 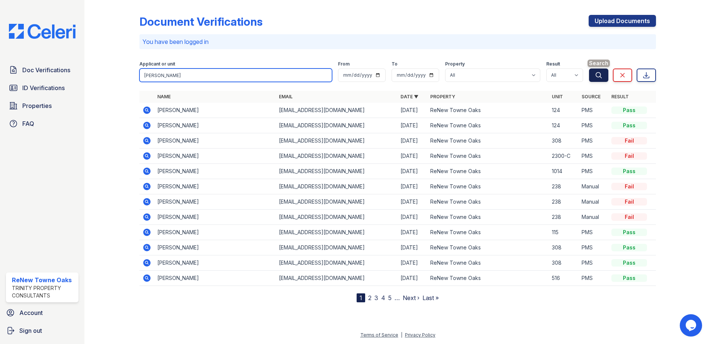 I want to click on span: ID Verifications, so click(x=43, y=88).